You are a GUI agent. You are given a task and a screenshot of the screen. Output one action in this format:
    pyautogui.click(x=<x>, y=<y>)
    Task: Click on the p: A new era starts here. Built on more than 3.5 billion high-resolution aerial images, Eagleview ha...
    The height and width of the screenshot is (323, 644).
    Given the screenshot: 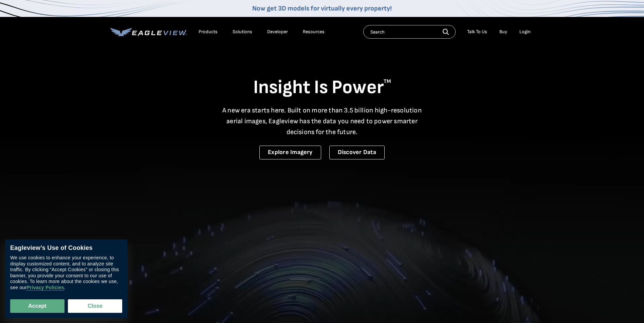 What is the action you would take?
    pyautogui.click(x=322, y=121)
    